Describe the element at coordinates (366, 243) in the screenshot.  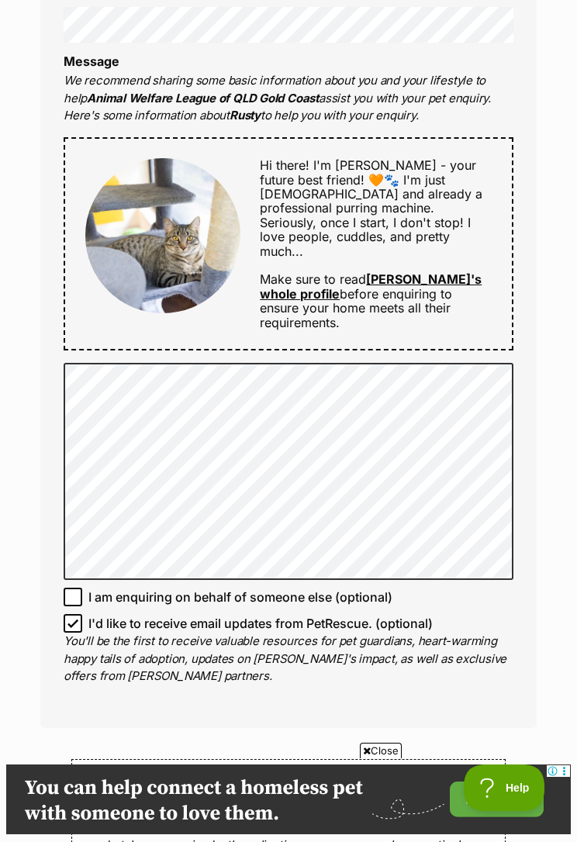
I see `div: Make sure to read before enquiring to ensure your home meets all their requirements.` at that location.